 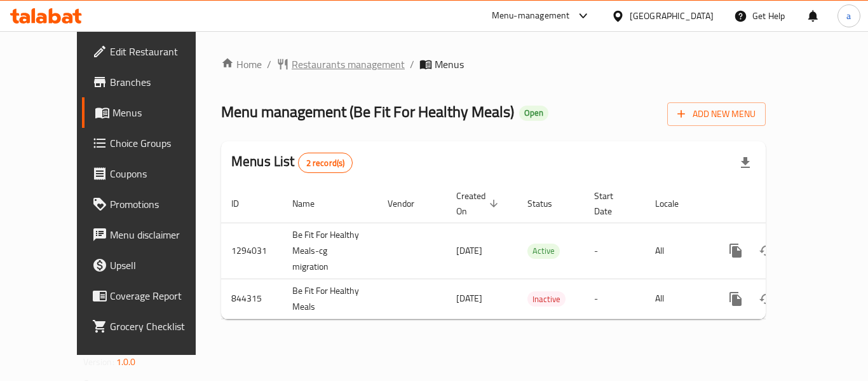 What do you see at coordinates (368, 111) in the screenshot?
I see `span: Menu management ( Be Fit For Healthy Meals )` at bounding box center [368, 111].